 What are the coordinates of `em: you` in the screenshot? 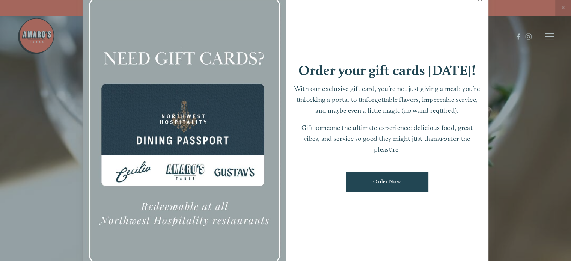 It's located at (446, 138).